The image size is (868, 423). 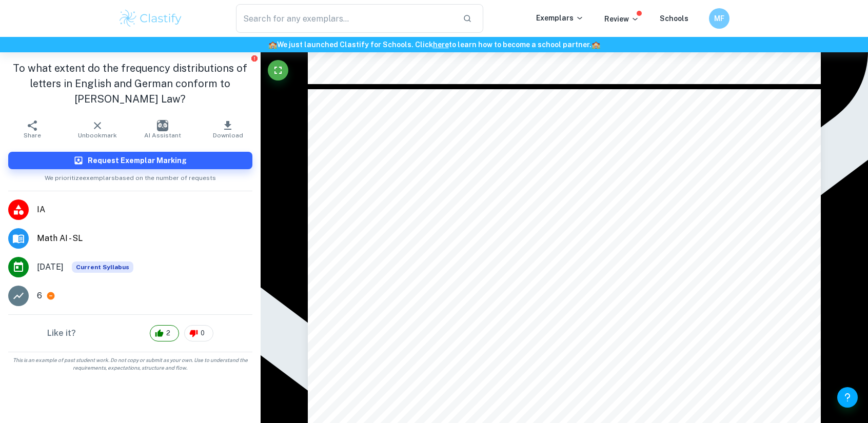 I want to click on button: AI Assistant, so click(x=163, y=129).